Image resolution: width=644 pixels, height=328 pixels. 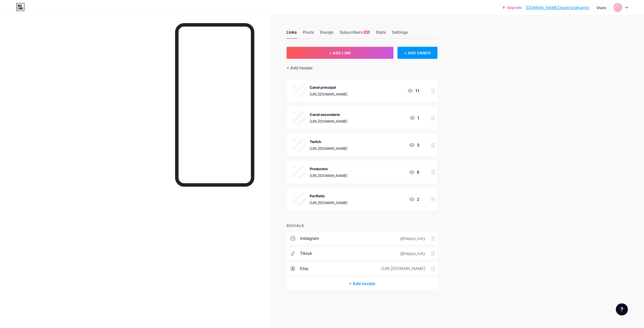 I want to click on div: + Add header, so click(x=299, y=68).